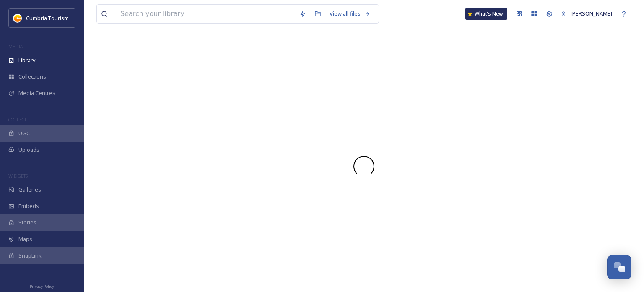 The height and width of the screenshot is (292, 644). Describe the element at coordinates (25, 238) in the screenshot. I see `span: Maps` at that location.